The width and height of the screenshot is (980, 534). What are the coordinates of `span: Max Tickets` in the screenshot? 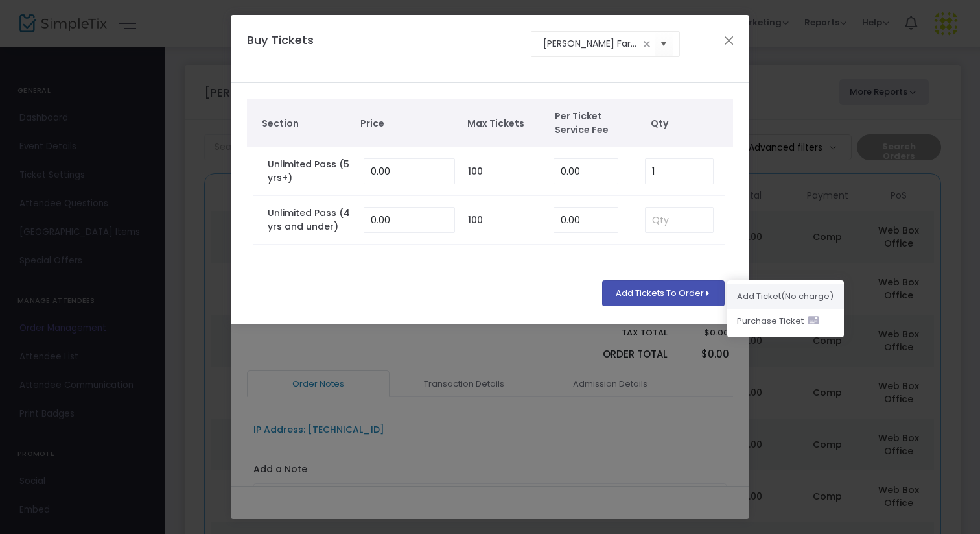 It's located at (504, 123).